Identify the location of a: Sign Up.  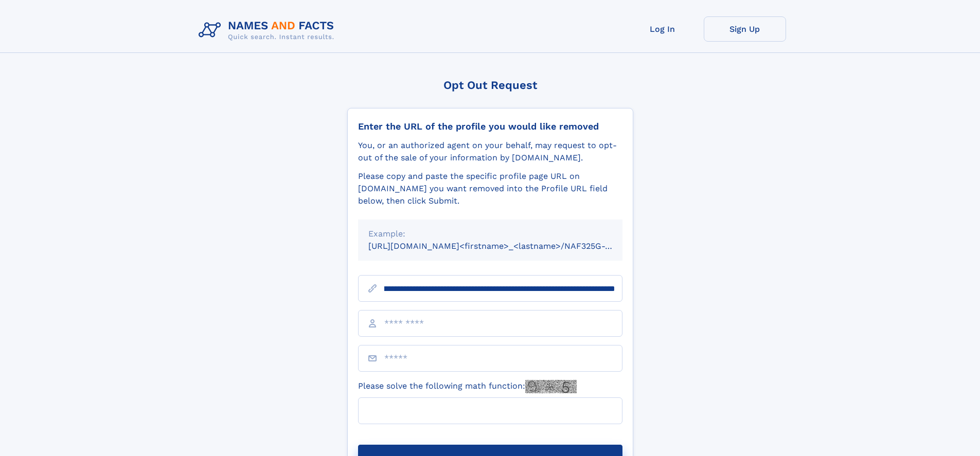
(745, 29).